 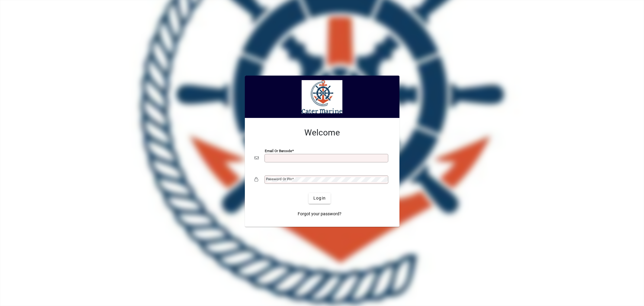 I want to click on mat-label: Email or Barcode, so click(x=279, y=151).